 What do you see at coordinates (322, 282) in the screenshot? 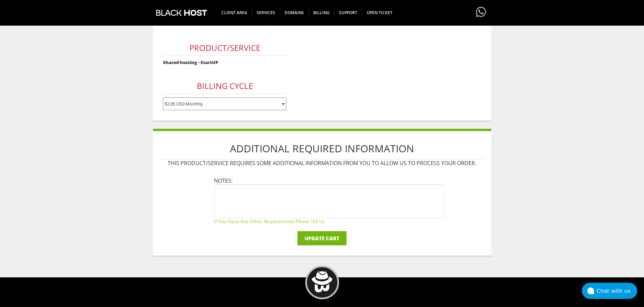
I see `img: BlackHOST mascont, Blacky.` at bounding box center [322, 282].